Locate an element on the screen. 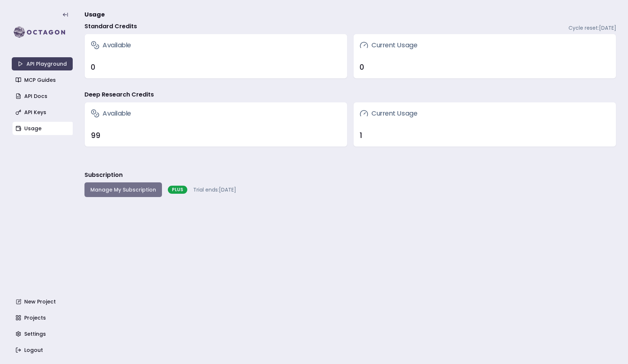 The height and width of the screenshot is (364, 628). div: 1 is located at coordinates (485, 136).